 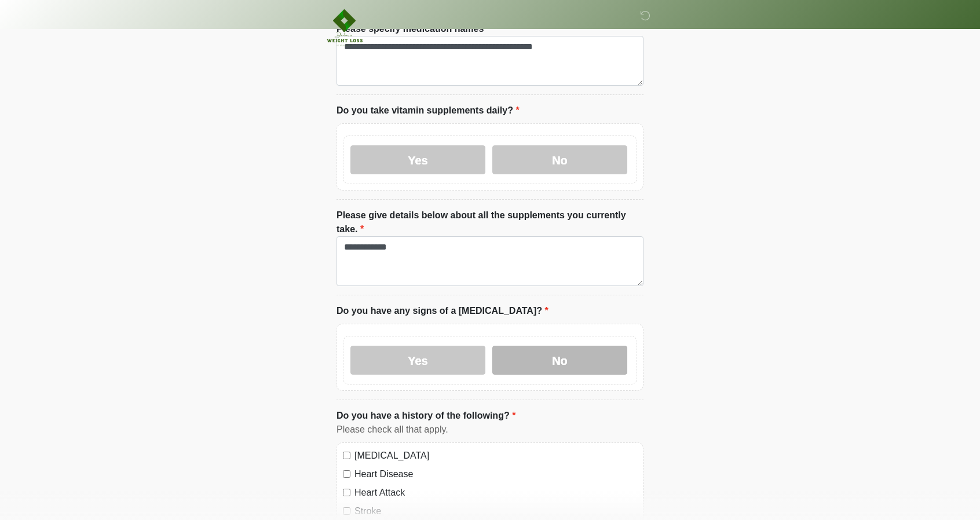 I want to click on label: Do you have a history of the following?, so click(x=426, y=416).